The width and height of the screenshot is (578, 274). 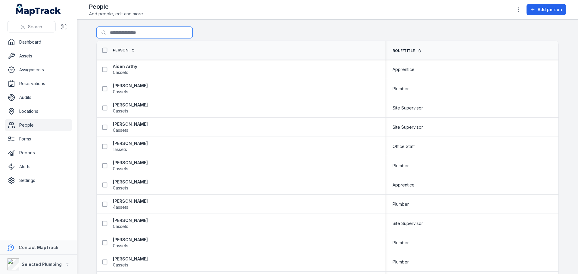 I want to click on span: Add person, so click(x=550, y=10).